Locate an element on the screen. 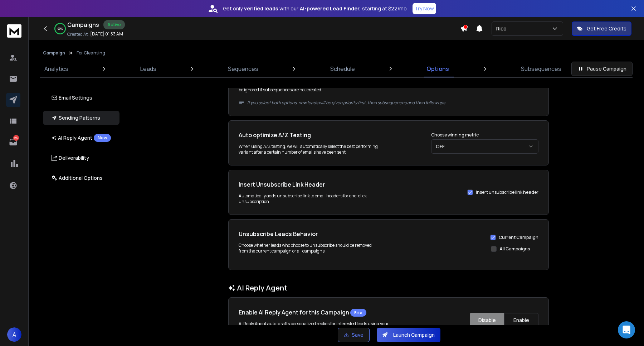  h1: Campaigns is located at coordinates (83, 25).